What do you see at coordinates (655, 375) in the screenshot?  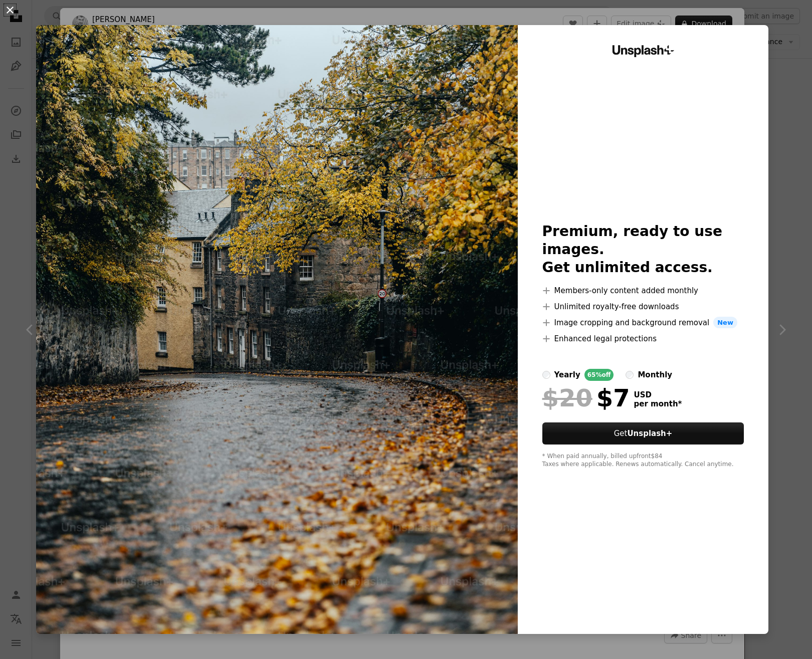 I see `div: monthly` at bounding box center [655, 375].